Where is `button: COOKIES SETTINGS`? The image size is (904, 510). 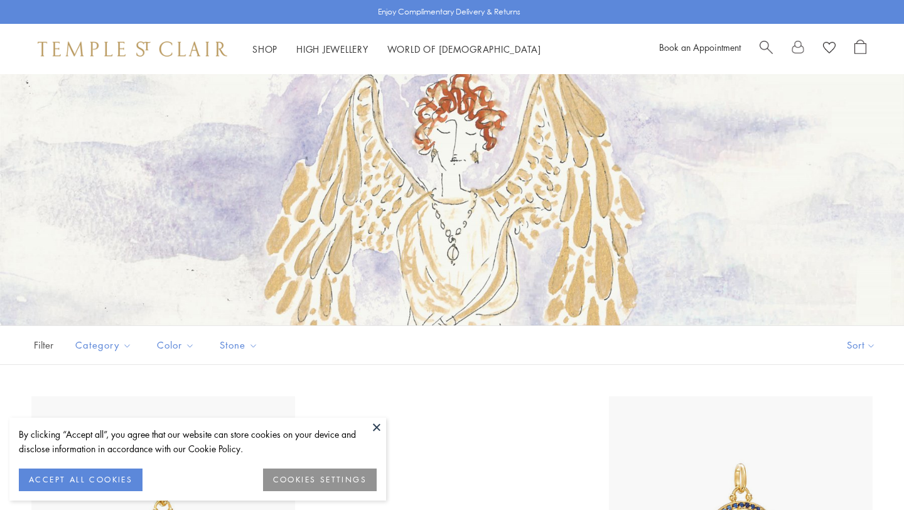
button: COOKIES SETTINGS is located at coordinates (319, 479).